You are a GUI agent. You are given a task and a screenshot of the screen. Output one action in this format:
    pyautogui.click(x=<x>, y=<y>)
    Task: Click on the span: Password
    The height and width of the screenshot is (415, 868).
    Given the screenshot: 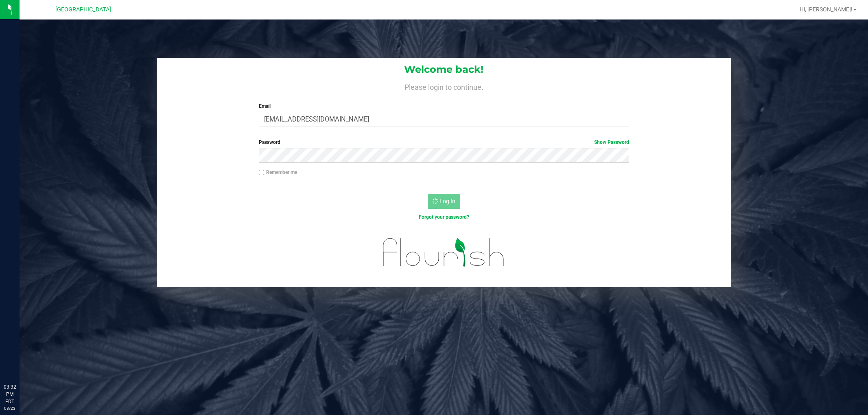 What is the action you would take?
    pyautogui.click(x=269, y=142)
    